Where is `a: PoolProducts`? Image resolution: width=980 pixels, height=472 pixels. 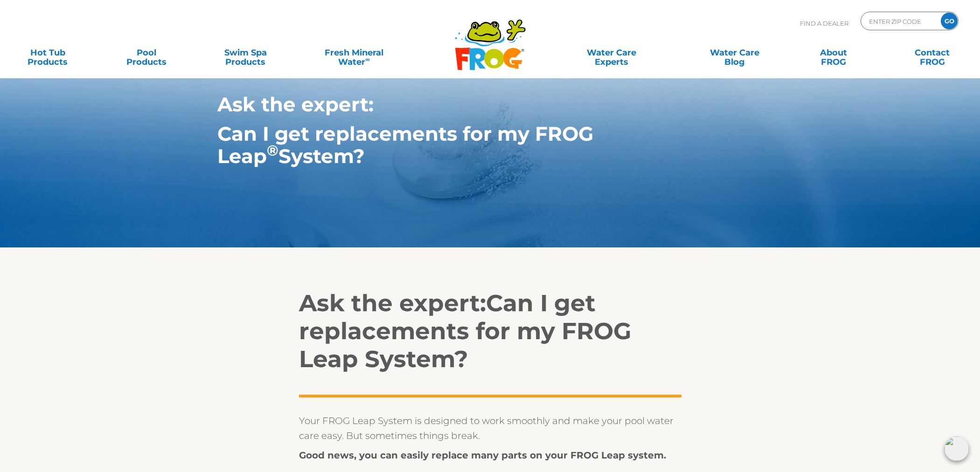 a: PoolProducts is located at coordinates (146, 53).